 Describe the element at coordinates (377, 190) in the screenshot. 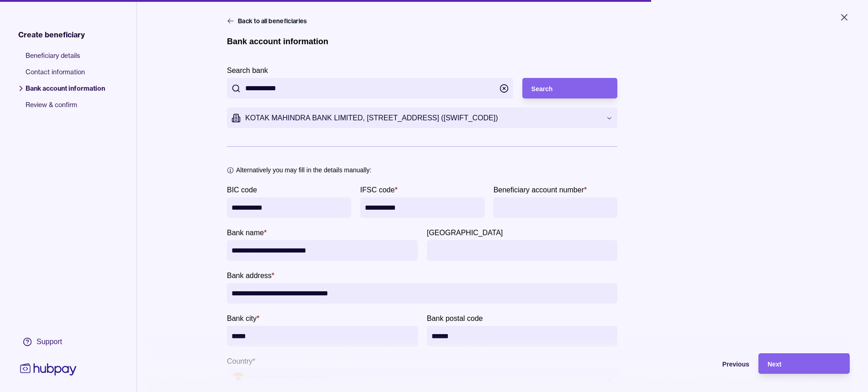

I see `p: IFSC code` at that location.